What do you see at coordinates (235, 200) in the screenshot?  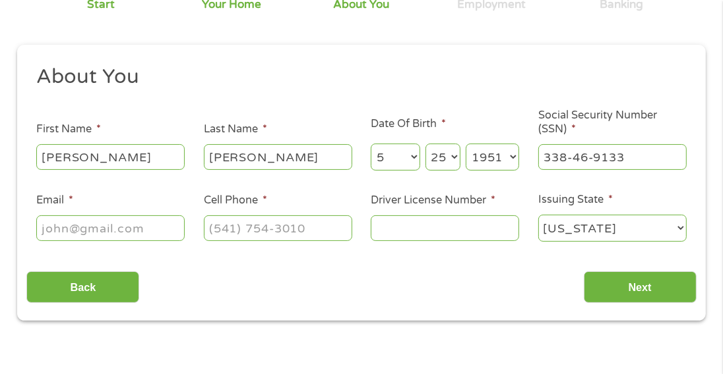 I see `label: Cell Phone` at bounding box center [235, 200].